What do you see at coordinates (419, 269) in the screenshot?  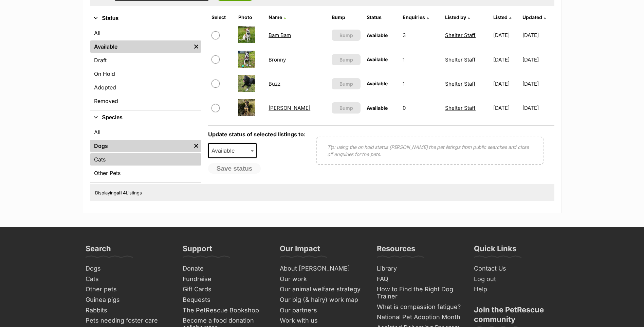 I see `a: Library` at bounding box center [419, 269].